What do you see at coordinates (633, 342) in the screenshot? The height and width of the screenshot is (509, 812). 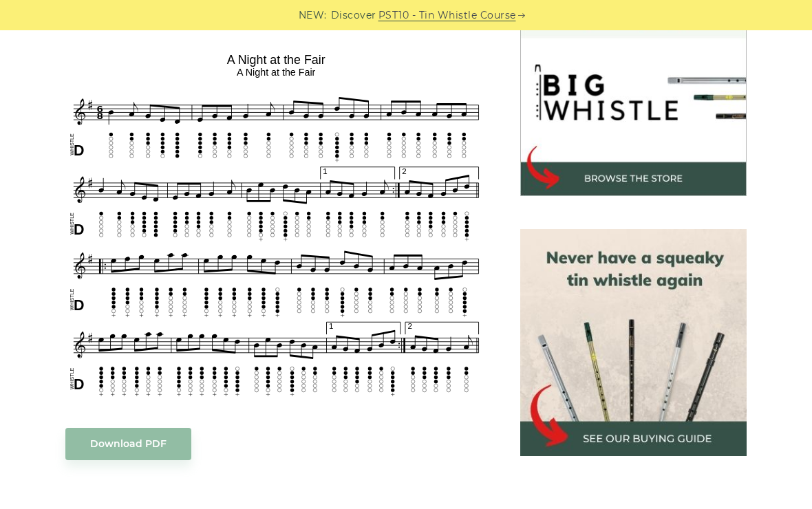 I see `img: tin whistle buying guide` at bounding box center [633, 342].